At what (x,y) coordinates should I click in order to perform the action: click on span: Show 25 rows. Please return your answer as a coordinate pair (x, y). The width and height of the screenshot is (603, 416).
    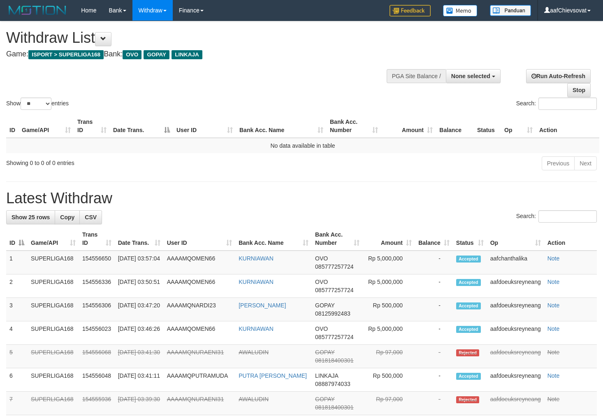
    Looking at the image, I should click on (30, 217).